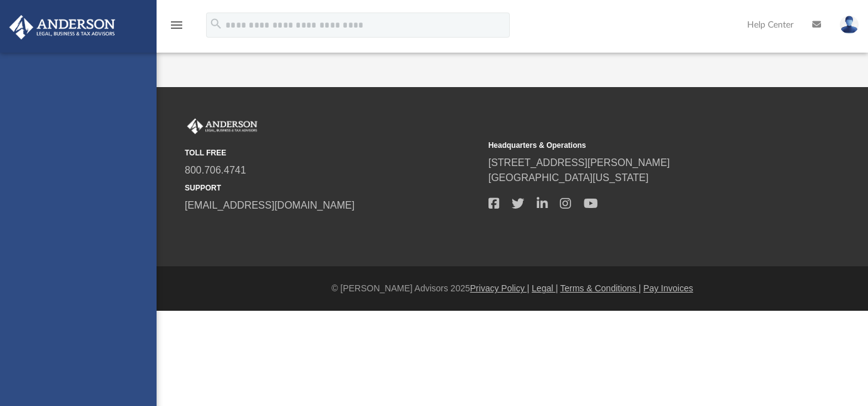 The width and height of the screenshot is (868, 406). I want to click on a: Pay Invoices, so click(668, 288).